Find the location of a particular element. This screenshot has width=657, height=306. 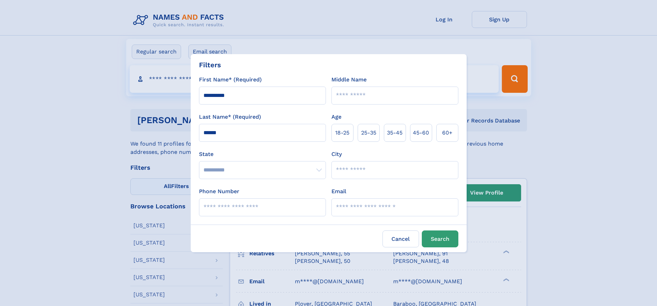

span: 18‑25 is located at coordinates (342, 133).